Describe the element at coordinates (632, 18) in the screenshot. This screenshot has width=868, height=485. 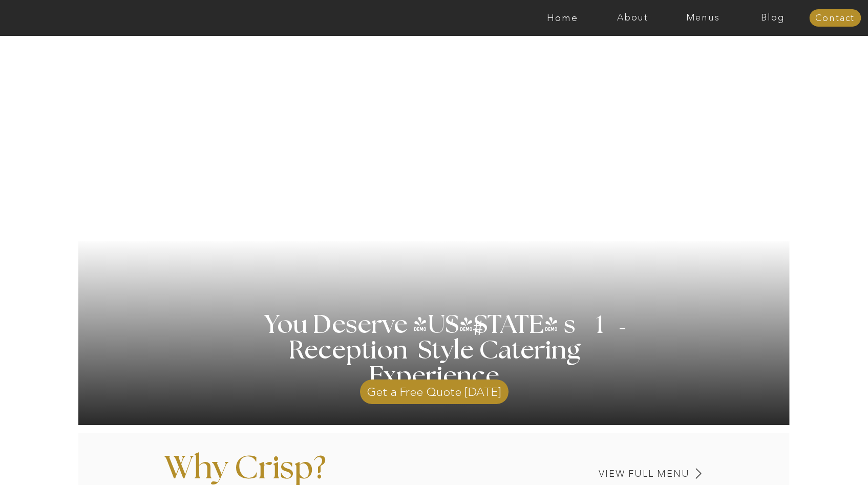
I see `a: About` at that location.